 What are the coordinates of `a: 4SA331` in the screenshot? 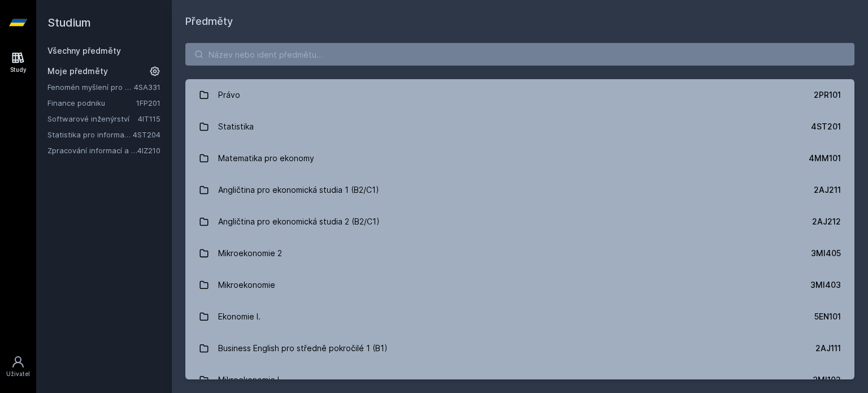 It's located at (147, 87).